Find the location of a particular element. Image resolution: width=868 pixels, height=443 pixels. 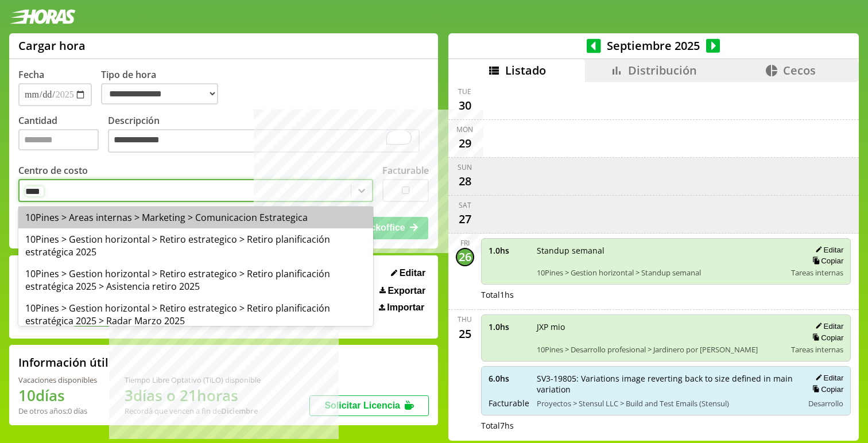

div: 10Pines > Gestion horizontal > Retiro estrategico > Retiro planificación estratégica 2025 > Radar... is located at coordinates (196, 315).